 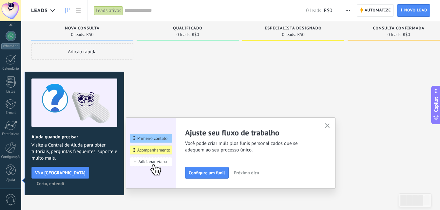 What do you see at coordinates (415, 10) in the screenshot?
I see `span: Novo lead` at bounding box center [415, 10].